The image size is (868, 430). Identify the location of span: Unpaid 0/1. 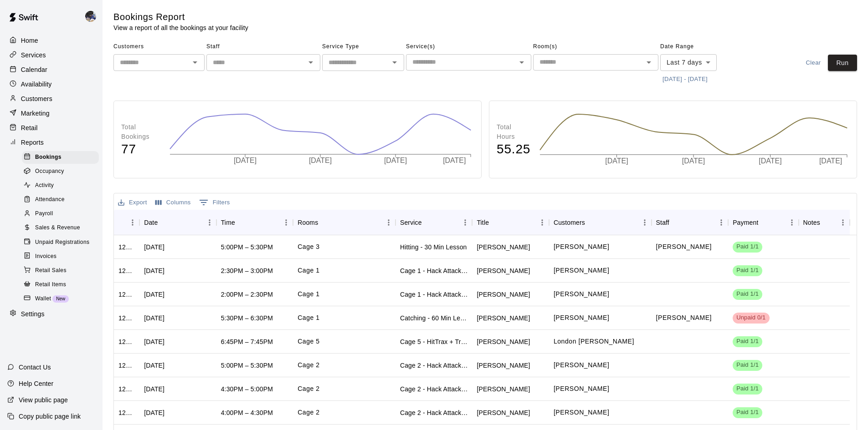
(751, 318).